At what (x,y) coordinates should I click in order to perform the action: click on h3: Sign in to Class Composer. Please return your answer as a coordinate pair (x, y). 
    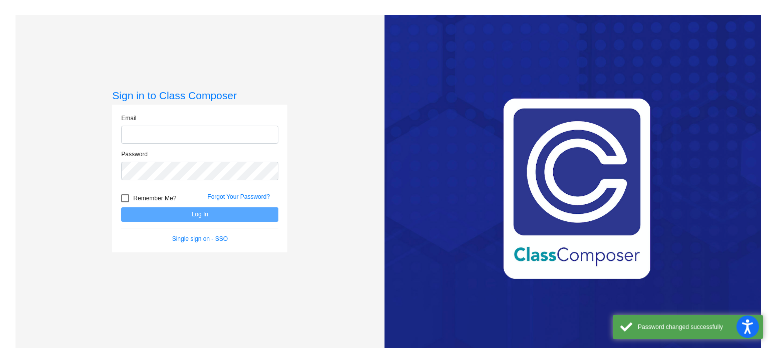
    Looking at the image, I should click on (200, 95).